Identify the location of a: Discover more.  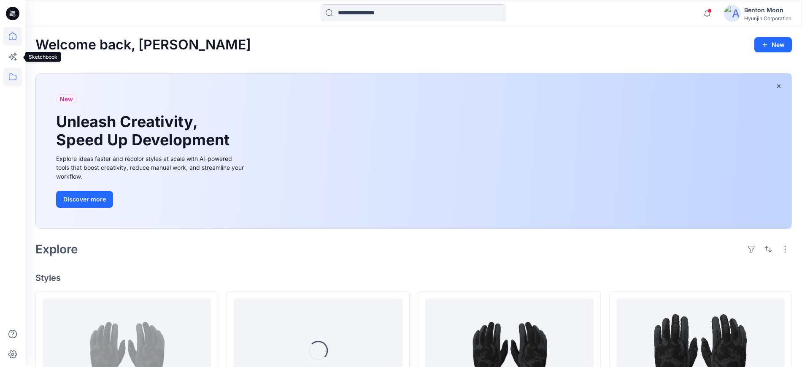
(151, 199).